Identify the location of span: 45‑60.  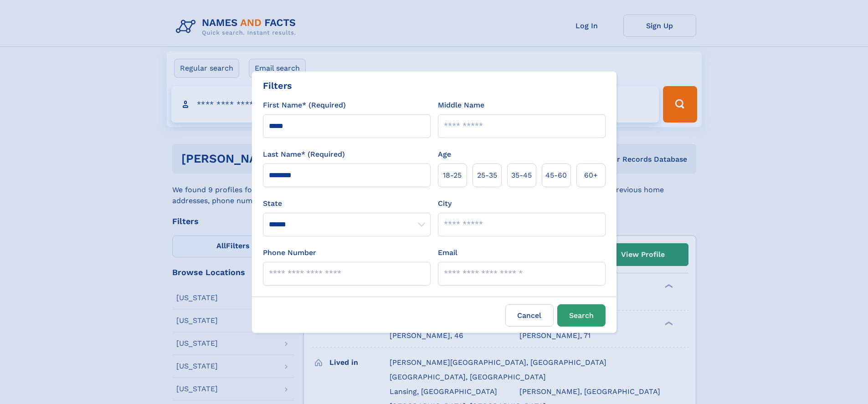
(555, 176).